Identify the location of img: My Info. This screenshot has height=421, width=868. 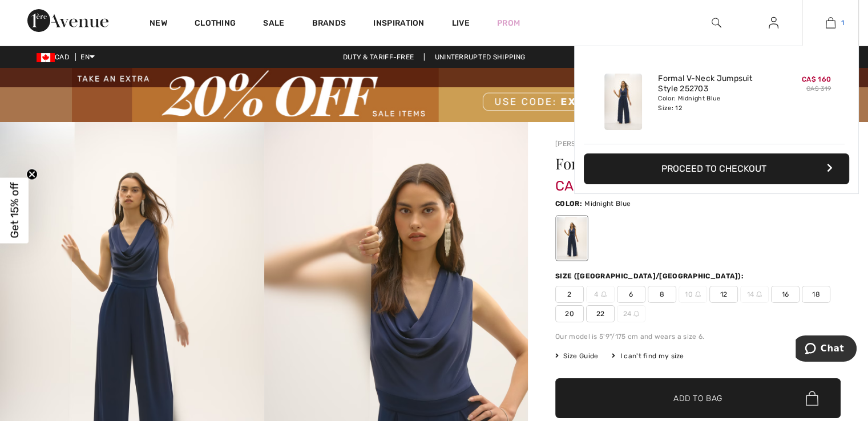
(774, 23).